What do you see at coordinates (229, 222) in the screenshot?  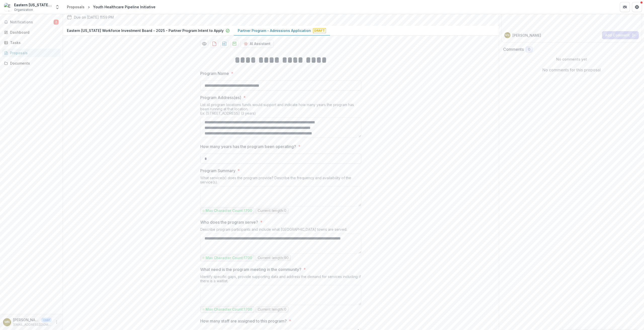 I see `p: Who does the program serve?` at bounding box center [229, 222].